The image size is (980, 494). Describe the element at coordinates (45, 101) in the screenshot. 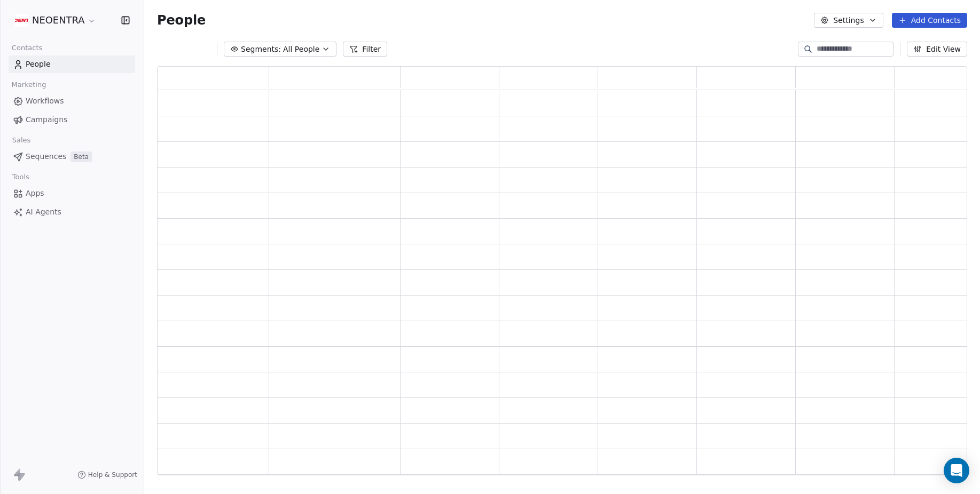

I see `span: Workflows` at that location.